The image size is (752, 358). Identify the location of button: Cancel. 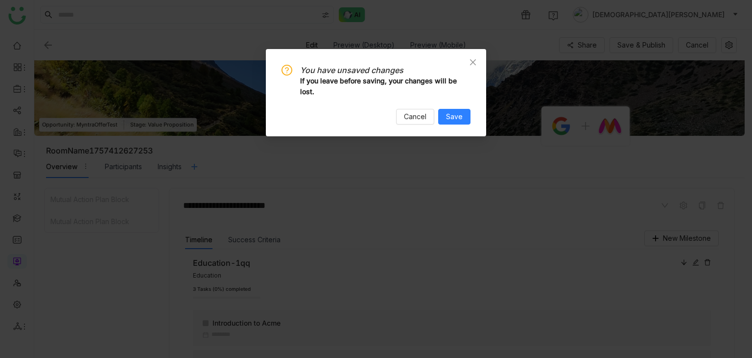
(415, 117).